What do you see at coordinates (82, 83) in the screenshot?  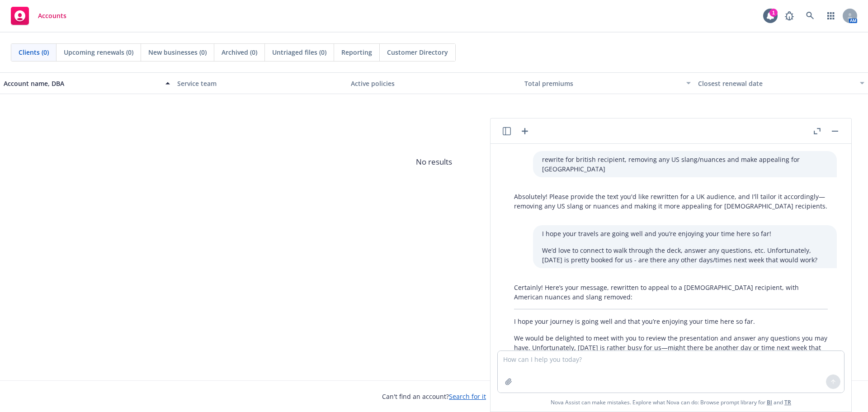 I see `div: Account name, DBA` at bounding box center [82, 83].